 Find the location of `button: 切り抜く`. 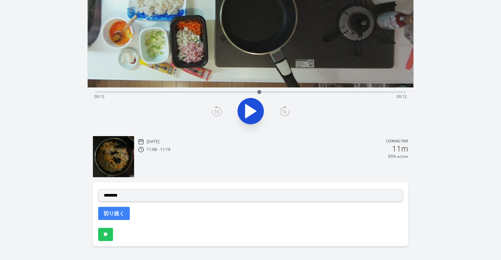

button: 切り抜く is located at coordinates (114, 214).